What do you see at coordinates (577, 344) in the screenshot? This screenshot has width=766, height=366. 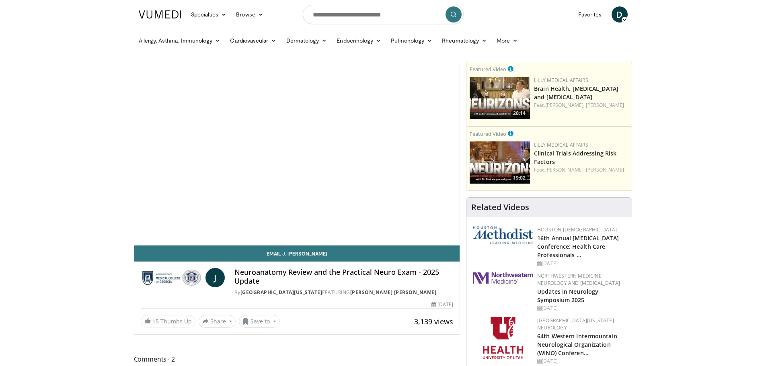 I see `a: 64th Western Intermountain Neurological Organization (WINO) Conferen…` at bounding box center [577, 344].